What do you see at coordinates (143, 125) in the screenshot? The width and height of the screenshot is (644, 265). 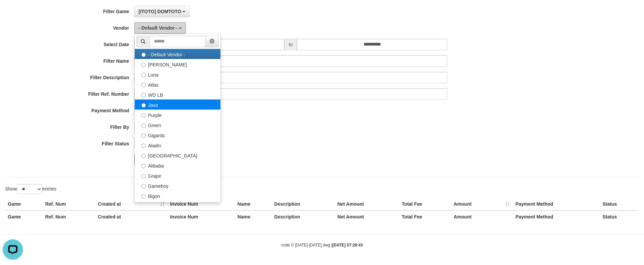 I see `input: Green` at bounding box center [143, 125].